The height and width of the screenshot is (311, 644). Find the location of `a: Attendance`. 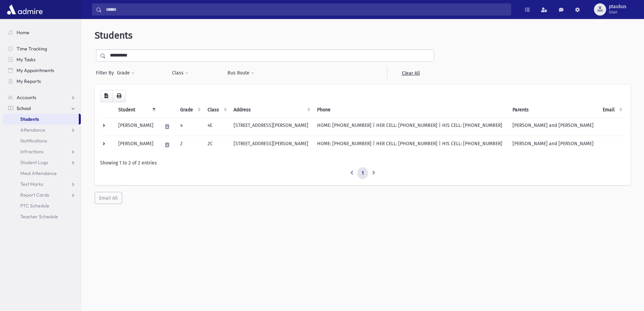

a: Attendance is located at coordinates (42, 130).